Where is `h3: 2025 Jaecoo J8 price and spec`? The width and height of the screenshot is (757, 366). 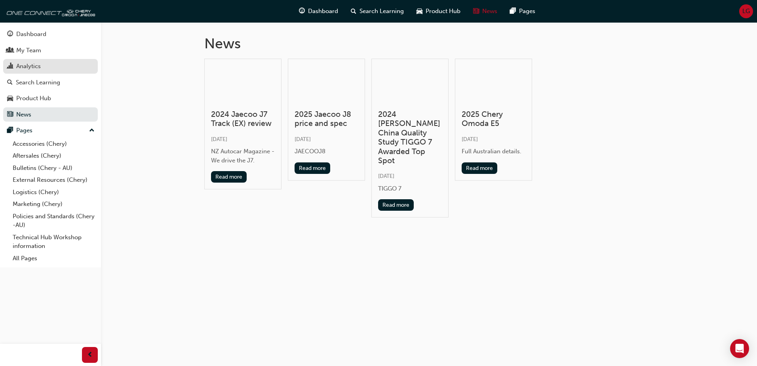
h3: 2025 Jaecoo J8 price and spec is located at coordinates (326, 119).